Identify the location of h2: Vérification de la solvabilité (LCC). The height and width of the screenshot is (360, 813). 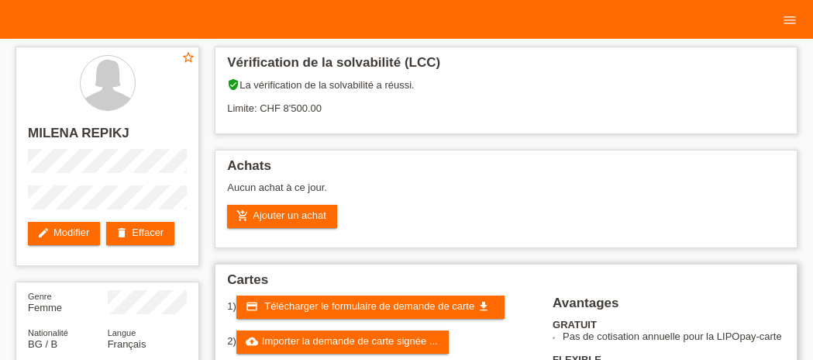
(506, 67).